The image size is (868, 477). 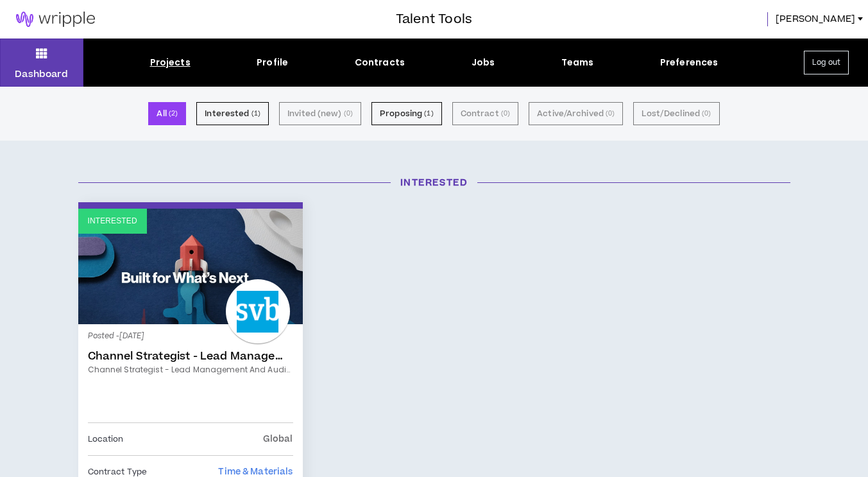 What do you see at coordinates (407, 114) in the screenshot?
I see `button: Proposing (1)` at bounding box center [407, 114].